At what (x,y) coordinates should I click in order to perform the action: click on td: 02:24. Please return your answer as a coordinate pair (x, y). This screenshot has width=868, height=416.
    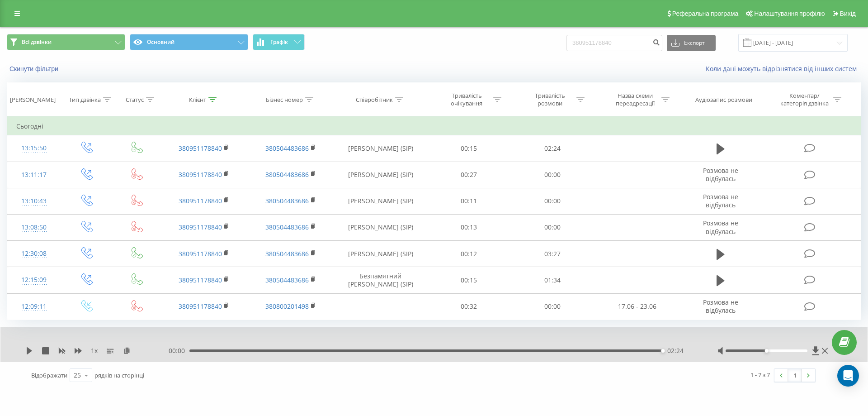
    Looking at the image, I should click on (552, 148).